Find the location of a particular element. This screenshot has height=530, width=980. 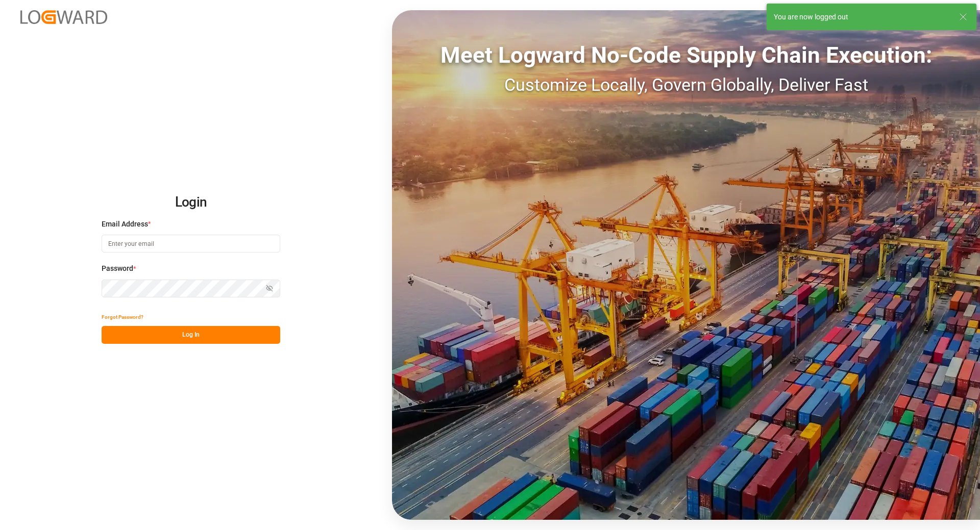

img: Logward_new_orange.png is located at coordinates (64, 17).